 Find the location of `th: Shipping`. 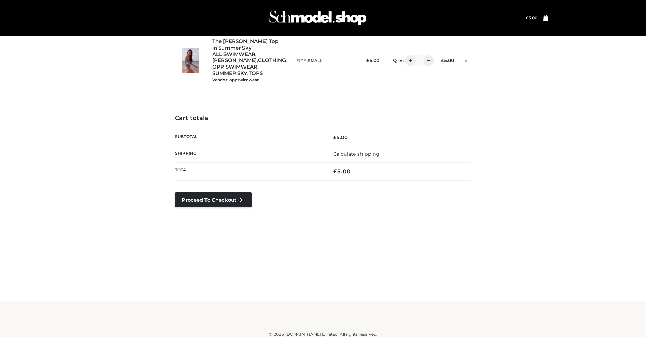

th: Shipping is located at coordinates (249, 154).